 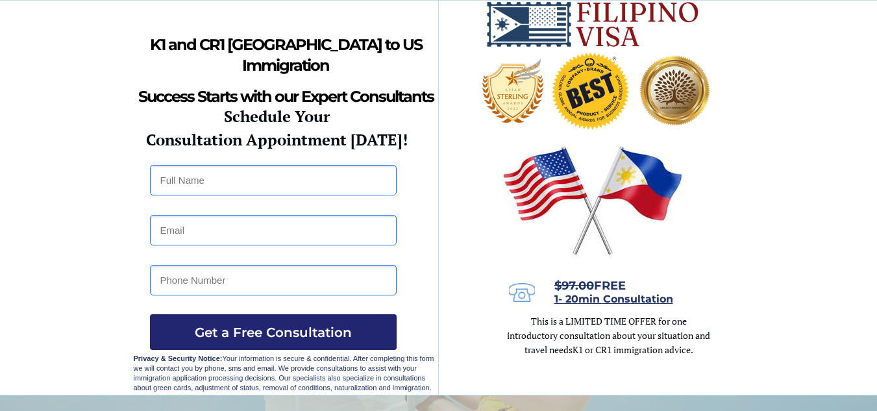 I want to click on input: Full Name, so click(x=273, y=180).